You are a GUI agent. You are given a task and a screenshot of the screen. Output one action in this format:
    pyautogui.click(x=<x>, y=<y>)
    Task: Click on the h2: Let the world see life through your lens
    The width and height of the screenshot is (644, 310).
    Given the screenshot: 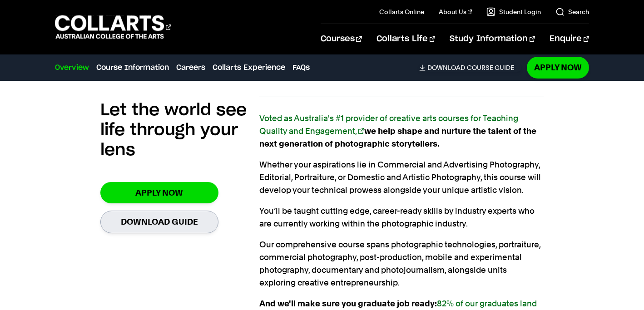 What is the action you would take?
    pyautogui.click(x=180, y=130)
    